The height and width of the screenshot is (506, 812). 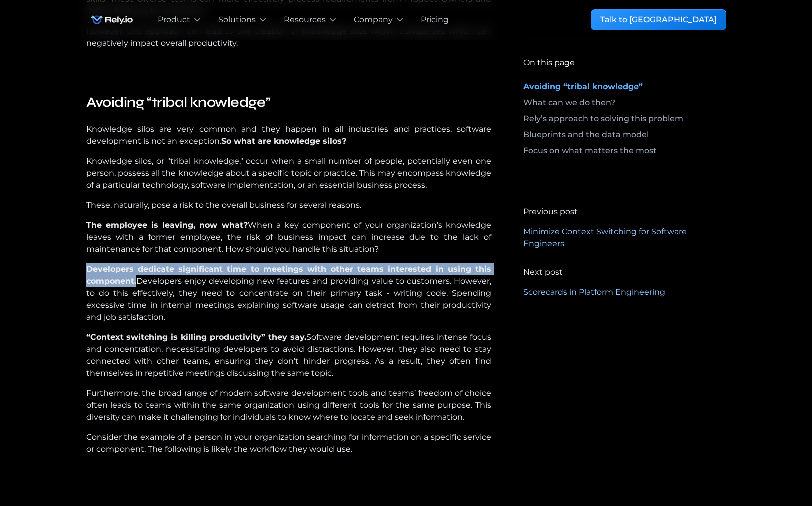 What do you see at coordinates (174, 20) in the screenshot?
I see `div: Product` at bounding box center [174, 20].